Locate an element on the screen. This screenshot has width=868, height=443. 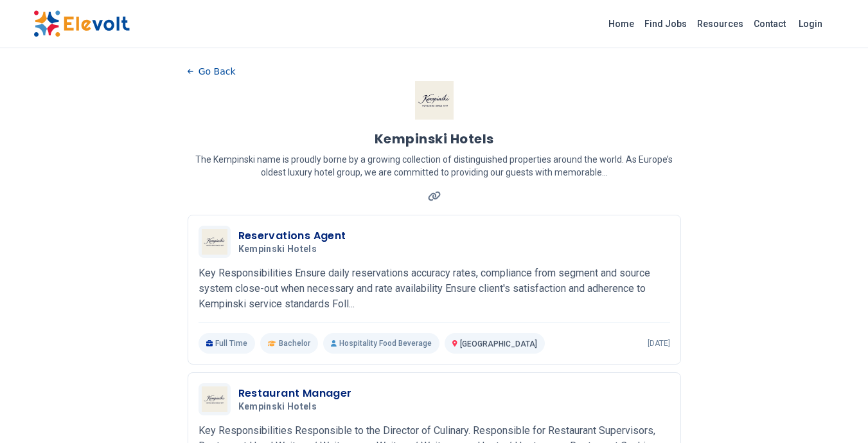
a: Find Jobs is located at coordinates (666, 23).